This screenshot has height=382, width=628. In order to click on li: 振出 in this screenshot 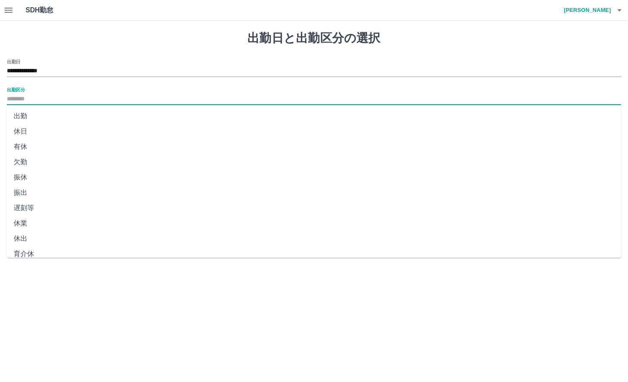, I will do `click(314, 193)`.